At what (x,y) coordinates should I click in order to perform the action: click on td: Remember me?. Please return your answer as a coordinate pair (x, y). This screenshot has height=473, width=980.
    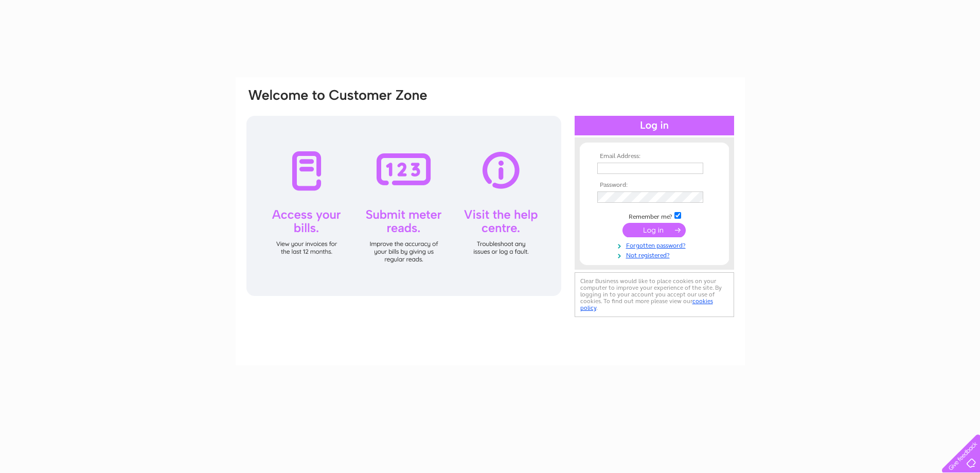
    Looking at the image, I should click on (654, 216).